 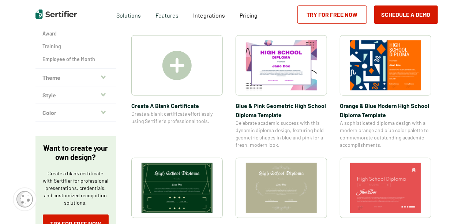 What do you see at coordinates (76, 188) in the screenshot?
I see `p: Create a blank certificate with Sertifier for professional presentations, credentials, and custom...` at bounding box center [76, 188].